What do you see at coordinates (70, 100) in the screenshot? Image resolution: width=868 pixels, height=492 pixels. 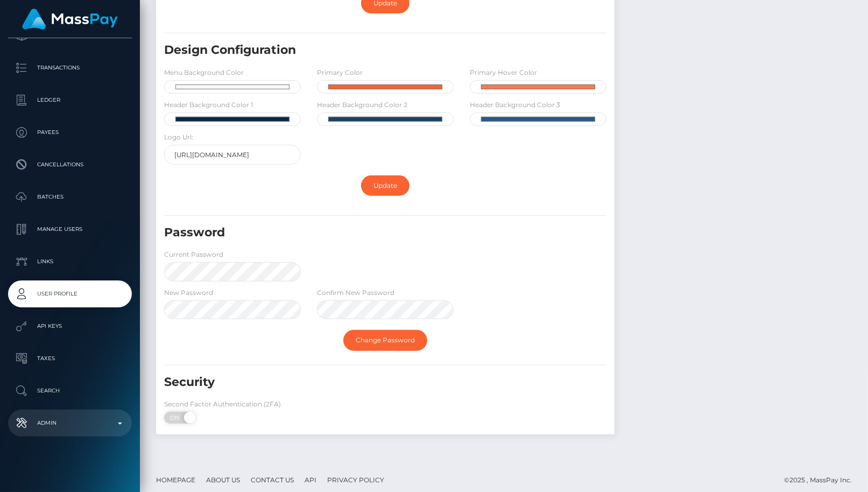 I see `a: Ledger` at bounding box center [70, 100].